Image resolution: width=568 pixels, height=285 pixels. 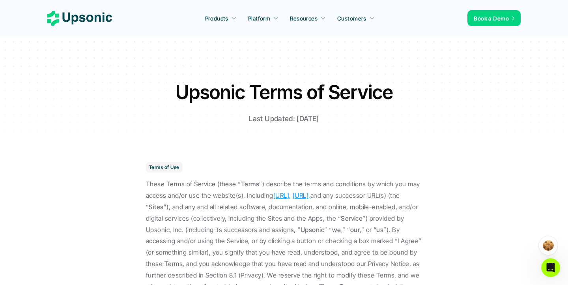 What do you see at coordinates (336, 229) in the screenshot?
I see `strong: we` at bounding box center [336, 229].